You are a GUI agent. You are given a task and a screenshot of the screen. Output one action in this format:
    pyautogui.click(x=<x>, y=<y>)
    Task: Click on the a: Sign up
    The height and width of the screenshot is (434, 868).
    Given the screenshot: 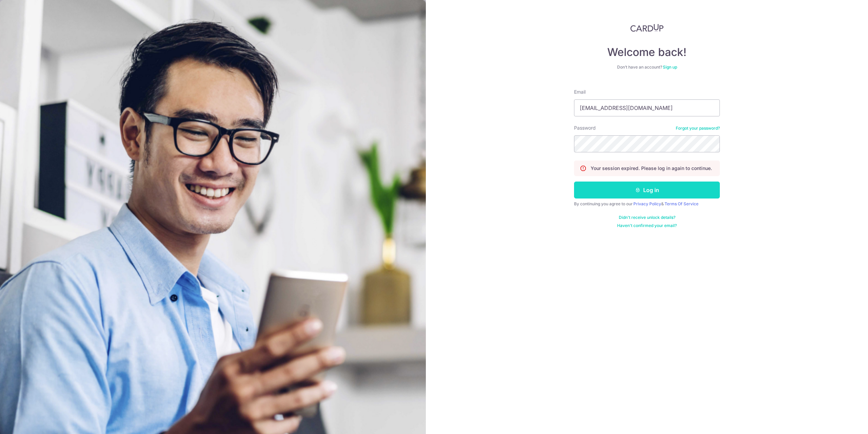 What is the action you would take?
    pyautogui.click(x=670, y=67)
    